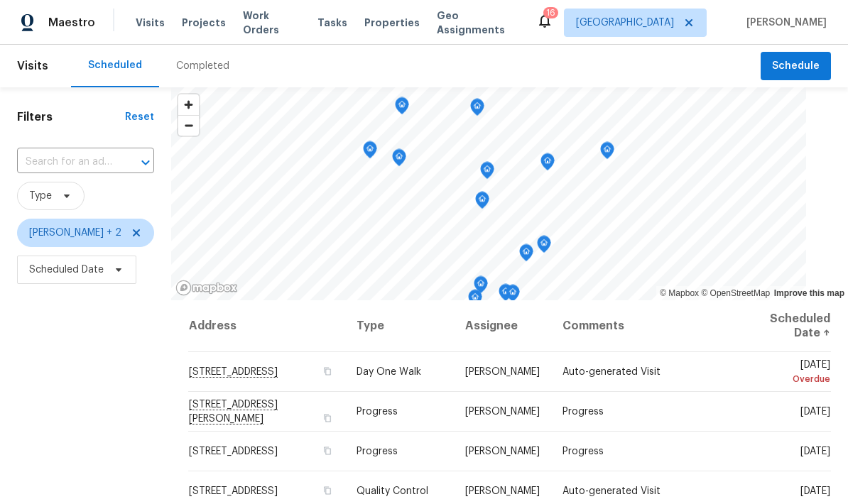  What do you see at coordinates (392, 23) in the screenshot?
I see `span: Properties` at bounding box center [392, 23].